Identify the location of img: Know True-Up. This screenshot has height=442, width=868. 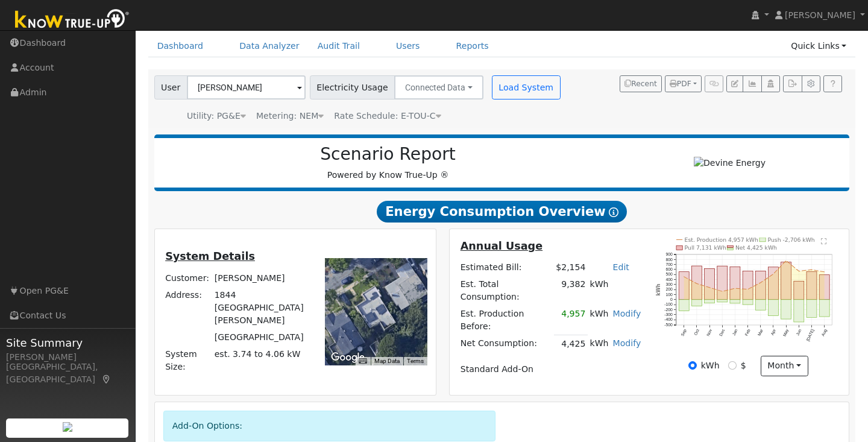
(73, 20).